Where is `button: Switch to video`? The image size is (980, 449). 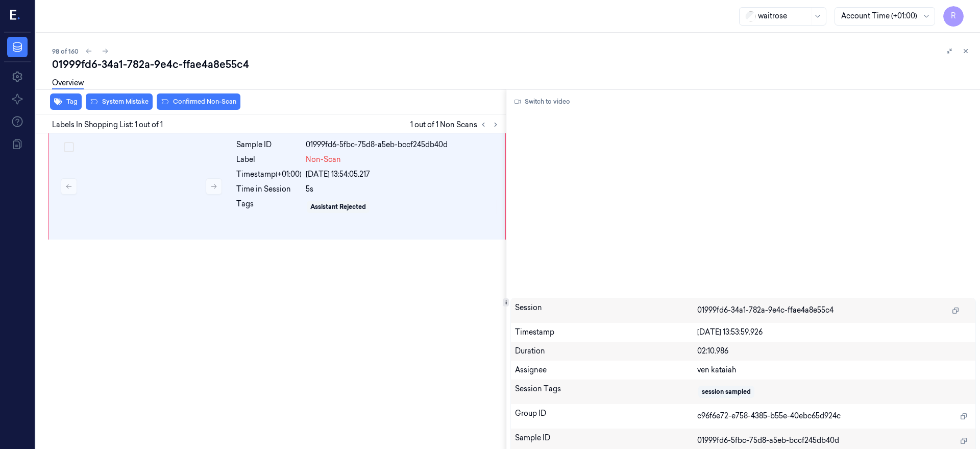 button: Switch to video is located at coordinates (542, 101).